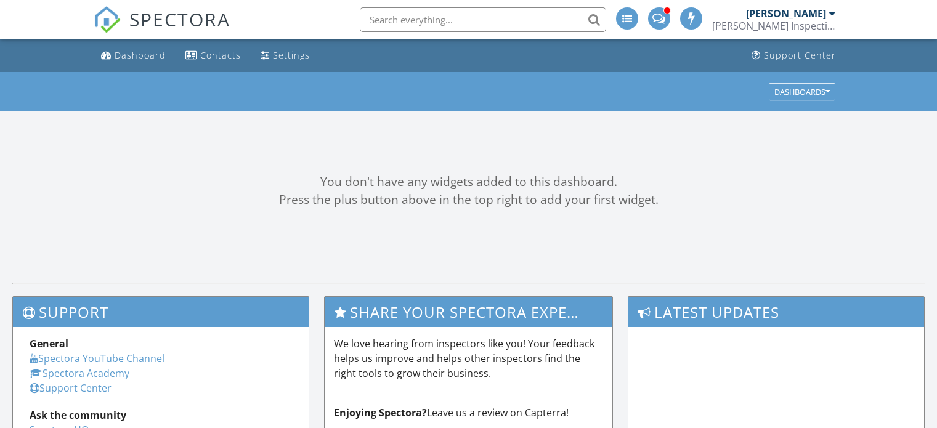 The image size is (937, 428). Describe the element at coordinates (213, 55) in the screenshot. I see `a: Contacts` at that location.